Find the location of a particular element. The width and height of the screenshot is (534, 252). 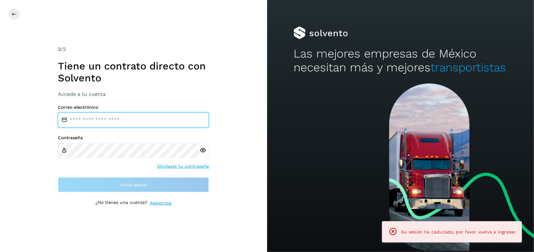

p: ¿No tienes una cuenta? is located at coordinates (121, 203).